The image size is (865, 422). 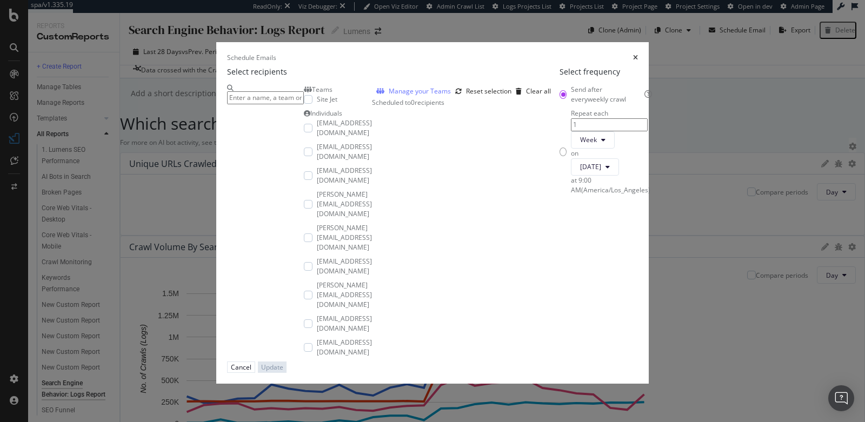 What do you see at coordinates (593, 140) in the screenshot?
I see `button: Week` at bounding box center [593, 140].